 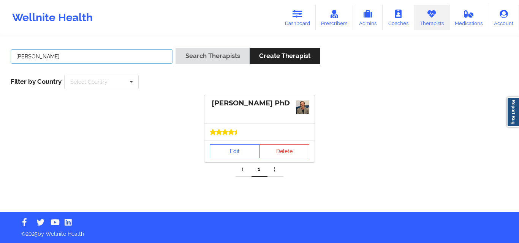 I want to click on a: Admins, so click(x=368, y=18).